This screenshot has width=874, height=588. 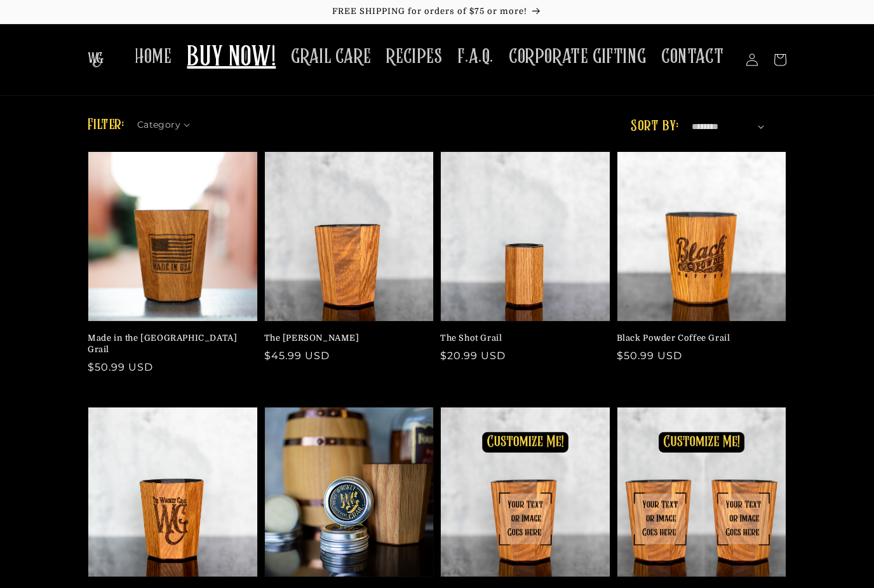 What do you see at coordinates (331, 57) in the screenshot?
I see `a: GRAIL CARE` at bounding box center [331, 57].